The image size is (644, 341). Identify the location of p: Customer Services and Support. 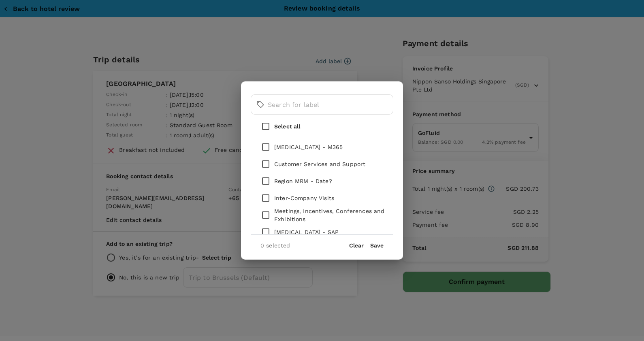
(320, 164).